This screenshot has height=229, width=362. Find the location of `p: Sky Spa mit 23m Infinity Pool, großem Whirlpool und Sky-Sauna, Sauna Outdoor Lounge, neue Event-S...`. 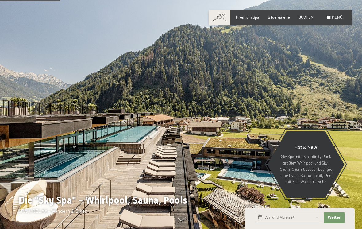

p: Sky Spa mit 23m Infinity Pool, großem Whirlpool und Sky-Sauna, Sauna Outdoor Lounge, neue Event-S... is located at coordinates (306, 169).